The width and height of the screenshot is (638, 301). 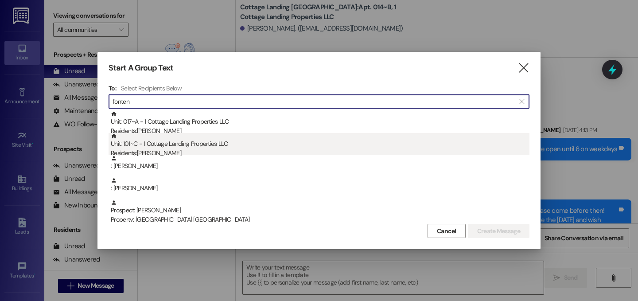 I want to click on h3: To:, so click(x=113, y=88).